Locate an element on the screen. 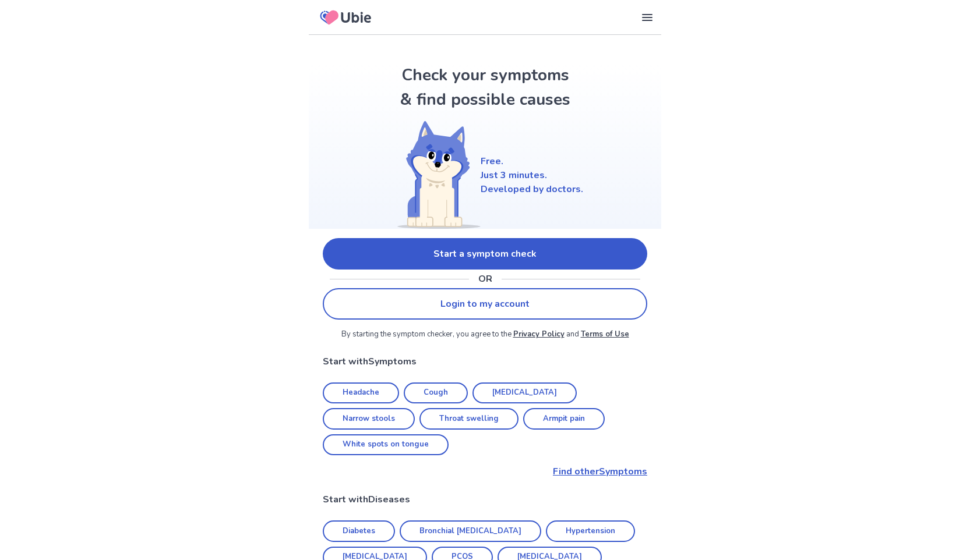 The image size is (970, 560). a: Login to my account is located at coordinates (485, 304).